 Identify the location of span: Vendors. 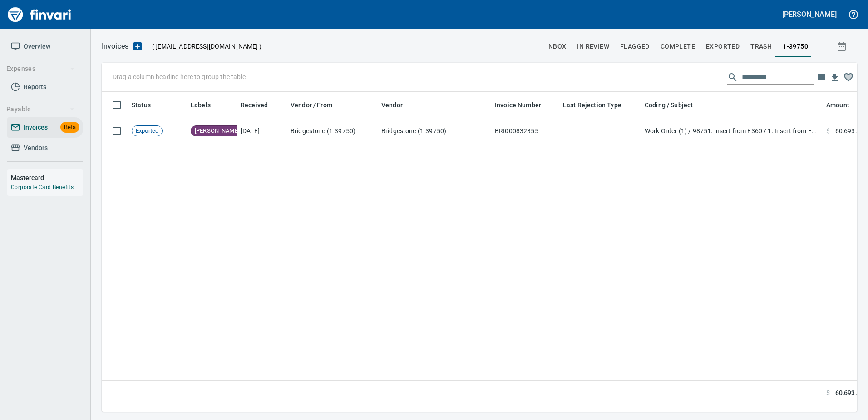
(35, 148).